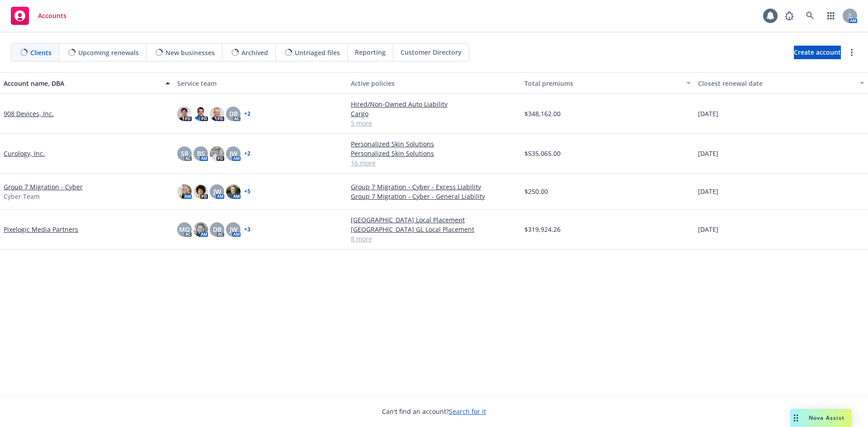 This screenshot has height=427, width=868. What do you see at coordinates (43, 187) in the screenshot?
I see `a: Group 7 Migration - Cyber` at bounding box center [43, 187].